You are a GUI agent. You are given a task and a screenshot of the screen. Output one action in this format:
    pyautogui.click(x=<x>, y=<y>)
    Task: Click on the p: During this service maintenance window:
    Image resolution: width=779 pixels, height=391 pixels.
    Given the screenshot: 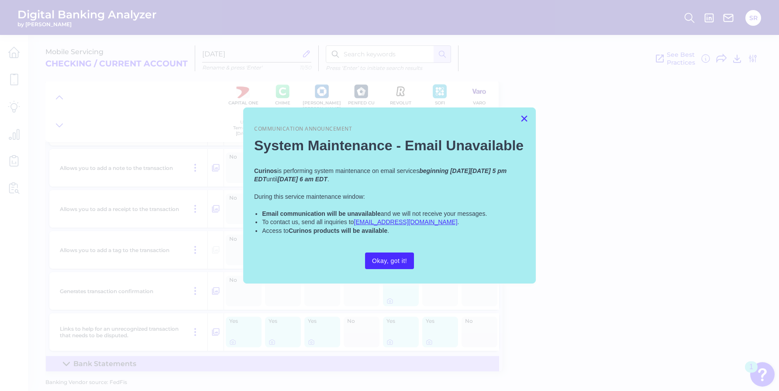 What is the action you would take?
    pyautogui.click(x=390, y=197)
    